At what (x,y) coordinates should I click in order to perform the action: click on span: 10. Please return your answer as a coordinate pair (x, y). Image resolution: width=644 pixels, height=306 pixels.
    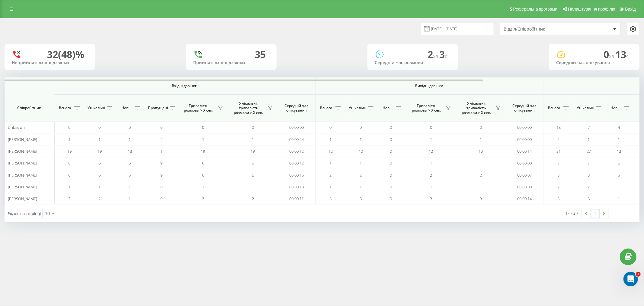
    Looking at the image, I should click on (481, 151).